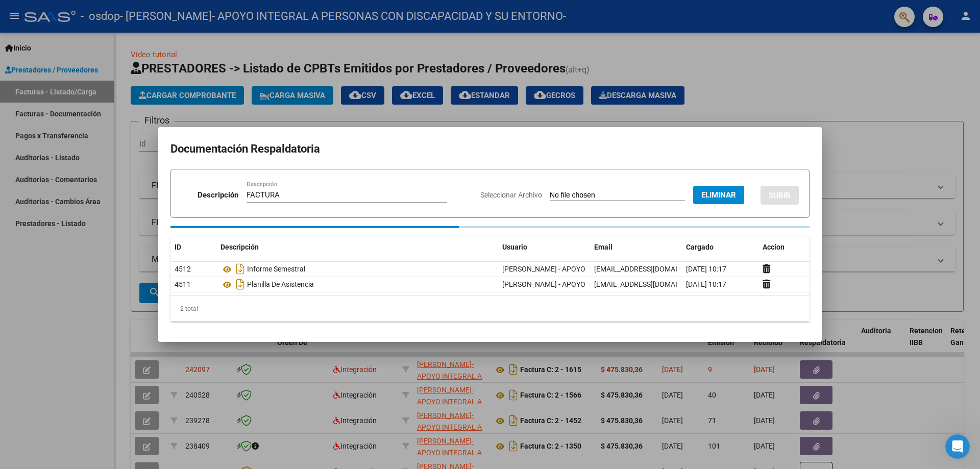 The height and width of the screenshot is (469, 980). I want to click on div: 2 total, so click(490, 309).